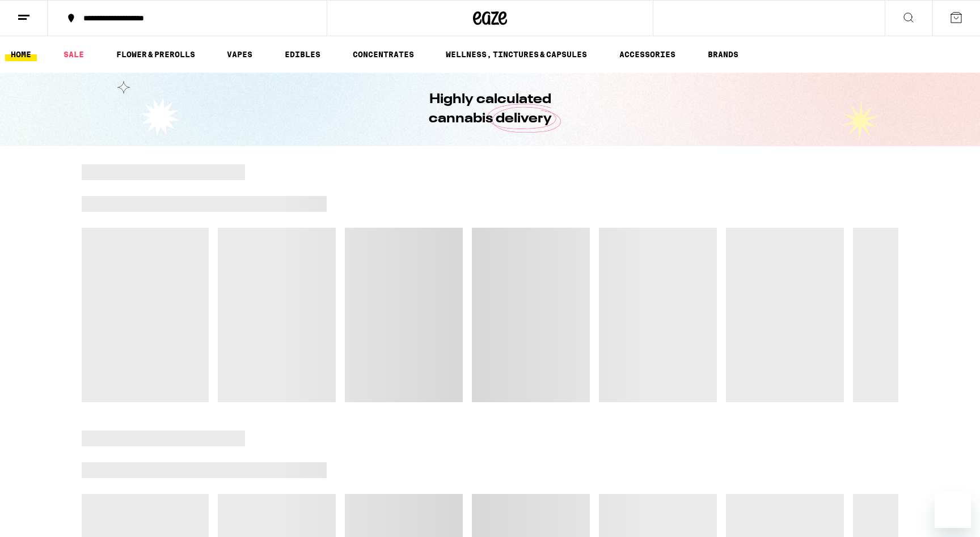 This screenshot has height=537, width=980. What do you see at coordinates (21, 54) in the screenshot?
I see `a: HOME` at bounding box center [21, 54].